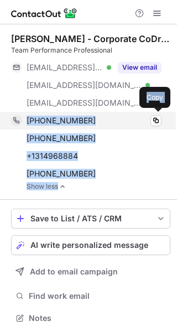 Image resolution: width=177 pixels, height=332 pixels. I want to click on span: +1314968884, so click(52, 156).